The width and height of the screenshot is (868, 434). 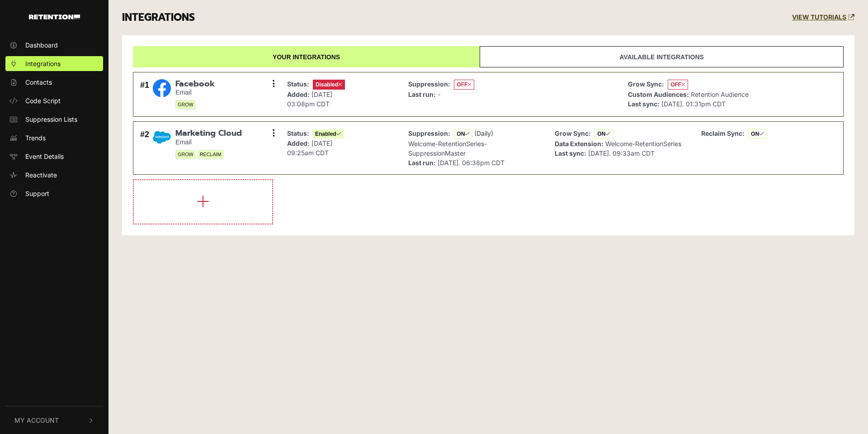 What do you see at coordinates (54, 17) in the screenshot?
I see `img: Retention.com` at bounding box center [54, 17].